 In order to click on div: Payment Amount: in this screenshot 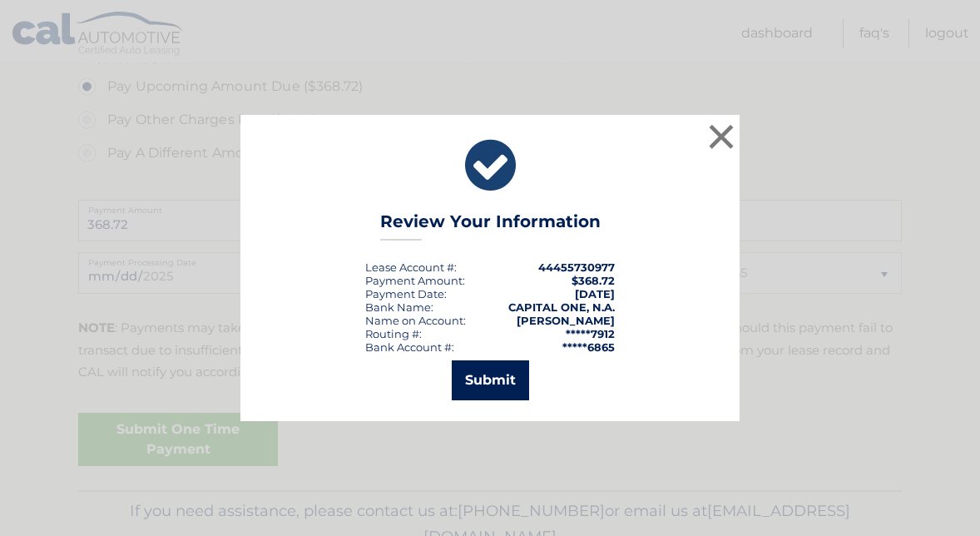, I will do `click(415, 280)`.